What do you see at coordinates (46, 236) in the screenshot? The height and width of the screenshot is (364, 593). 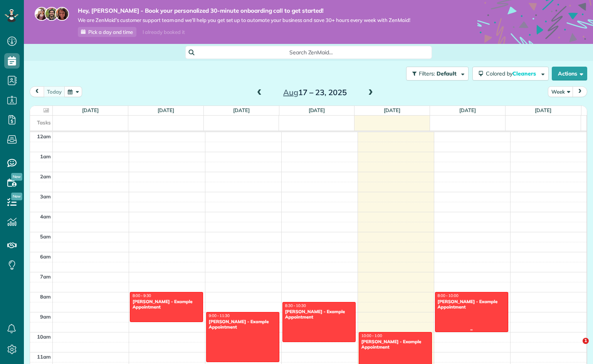 I see `span: 5am` at bounding box center [46, 236].